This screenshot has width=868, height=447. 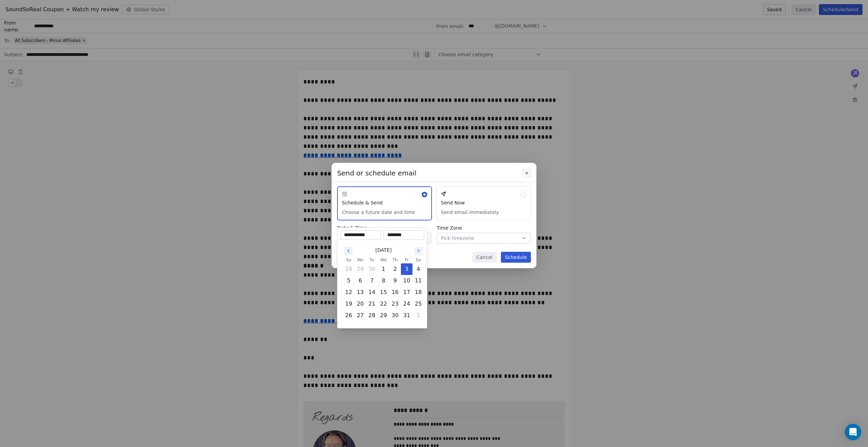 What do you see at coordinates (407, 269) in the screenshot?
I see `button: Today, Friday, October 3rd, 2025, selected` at bounding box center [407, 269].